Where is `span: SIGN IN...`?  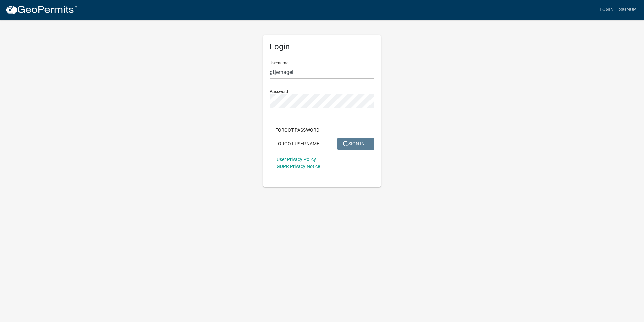 span: SIGN IN... is located at coordinates (356, 143).